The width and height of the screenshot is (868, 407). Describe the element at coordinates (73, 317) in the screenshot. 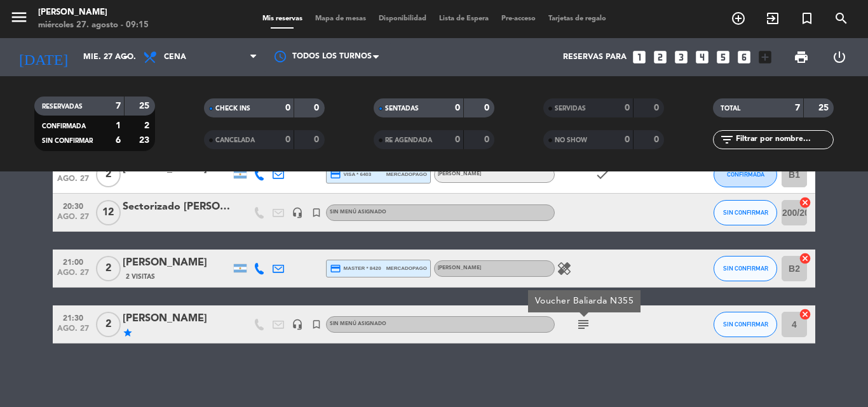

I see `span: 21:30` at that location.